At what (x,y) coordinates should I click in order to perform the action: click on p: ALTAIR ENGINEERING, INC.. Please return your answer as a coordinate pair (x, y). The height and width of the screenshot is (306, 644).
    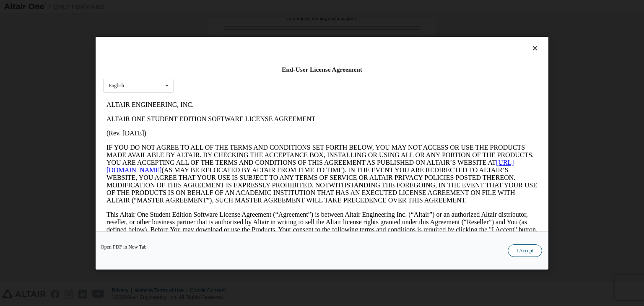
    Looking at the image, I should click on (219, 7).